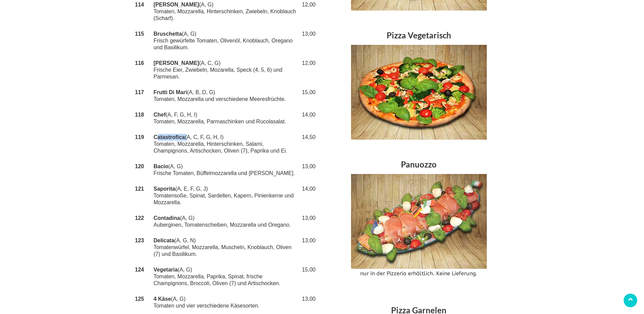  Describe the element at coordinates (139, 240) in the screenshot. I see `strong: 123` at that location.